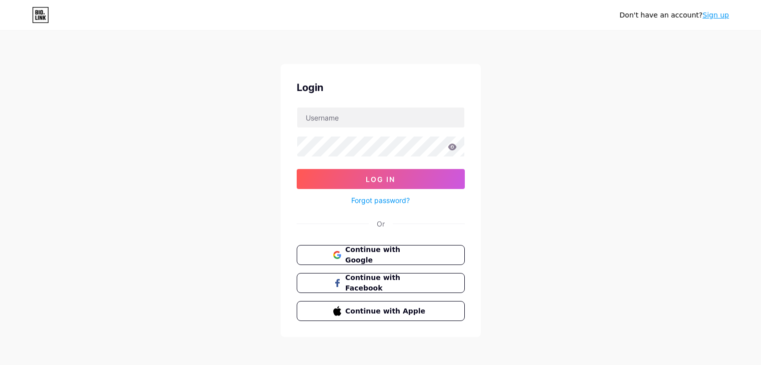 The image size is (761, 365). What do you see at coordinates (380, 200) in the screenshot?
I see `a: Forgot password?` at bounding box center [380, 200].